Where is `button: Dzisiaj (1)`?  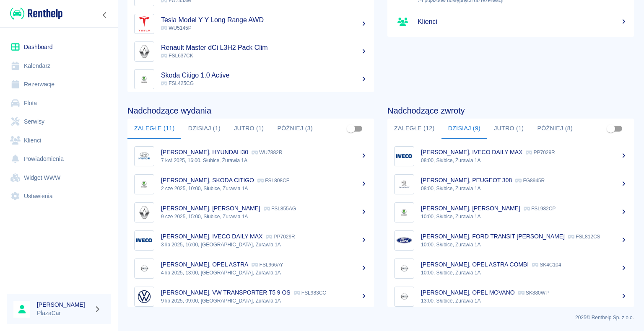
button: Dzisiaj (1) is located at coordinates (205, 129).